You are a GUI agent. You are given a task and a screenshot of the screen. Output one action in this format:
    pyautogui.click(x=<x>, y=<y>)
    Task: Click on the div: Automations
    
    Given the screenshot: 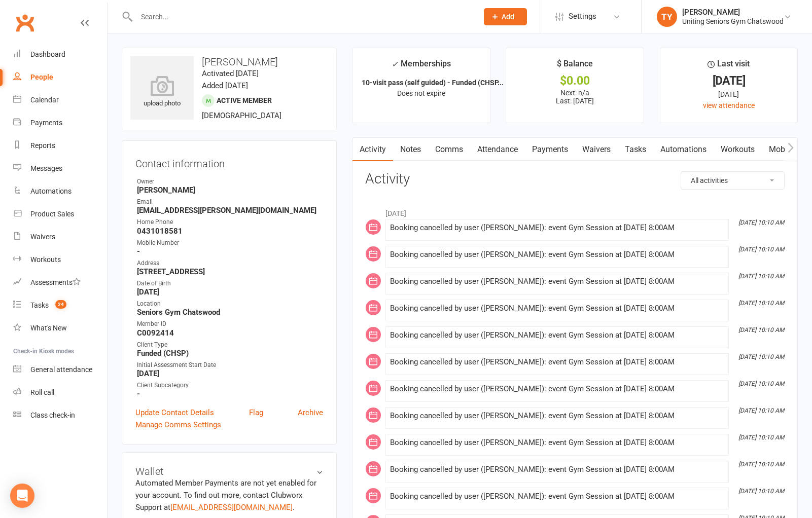 What is the action you would take?
    pyautogui.click(x=51, y=191)
    